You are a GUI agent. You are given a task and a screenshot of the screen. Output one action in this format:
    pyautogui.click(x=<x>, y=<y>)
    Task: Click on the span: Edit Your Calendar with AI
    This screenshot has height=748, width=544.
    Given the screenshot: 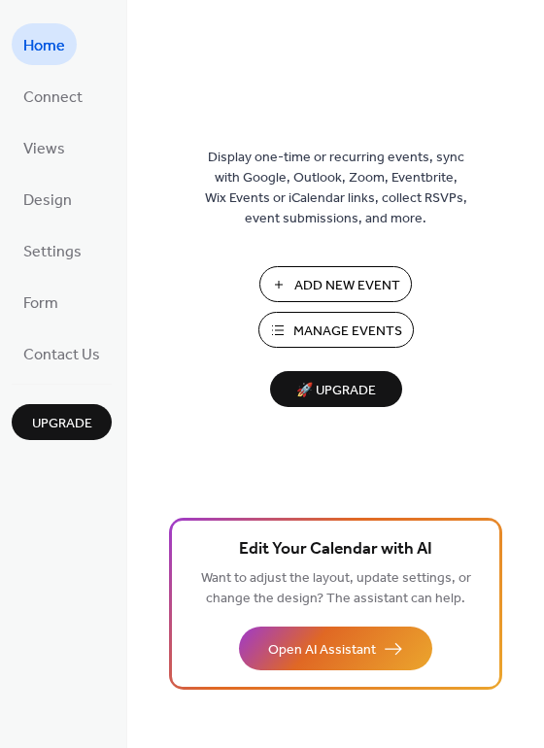 What is the action you would take?
    pyautogui.click(x=335, y=550)
    